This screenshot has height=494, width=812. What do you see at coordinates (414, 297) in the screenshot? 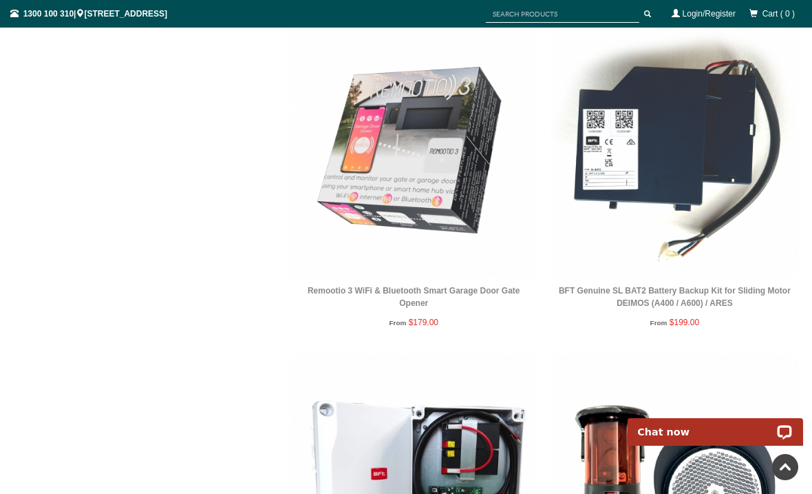
I see `a: Remootio 3 WiFi & Bluetooth Smart Garage Door Gate Opener` at bounding box center [414, 297].